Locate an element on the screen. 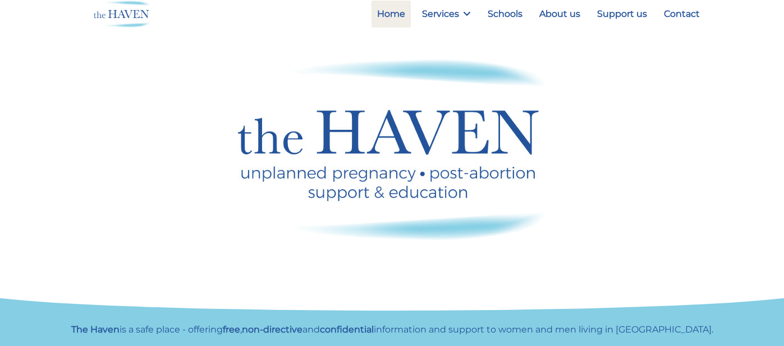 The height and width of the screenshot is (346, 784). a: Schools is located at coordinates (505, 14).